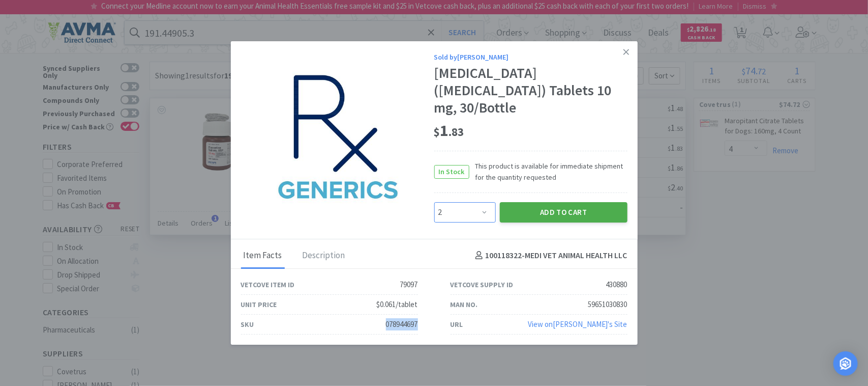 The height and width of the screenshot is (386, 868). What do you see at coordinates (263, 256) in the screenshot?
I see `div: Item Facts` at bounding box center [263, 256].